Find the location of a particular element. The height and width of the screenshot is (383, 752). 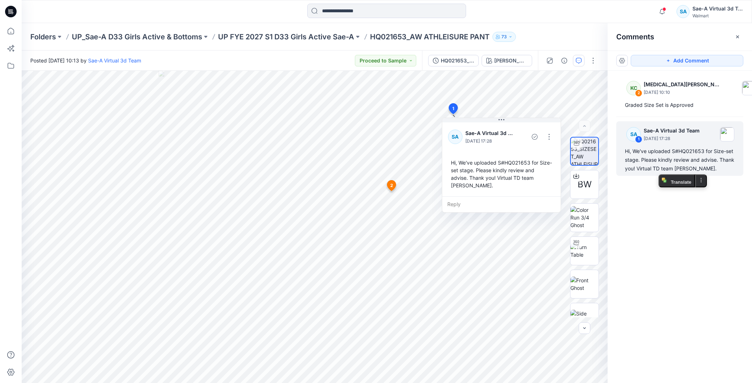

p: UP FYE 2027 S1 D33 Girls Active Sae-A is located at coordinates (286, 37).